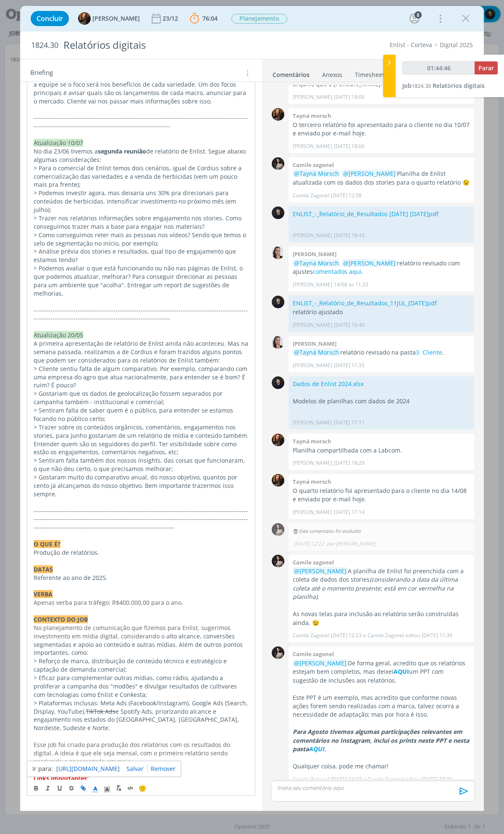  What do you see at coordinates (44, 45) in the screenshot?
I see `span: 1824.30` at bounding box center [44, 45].